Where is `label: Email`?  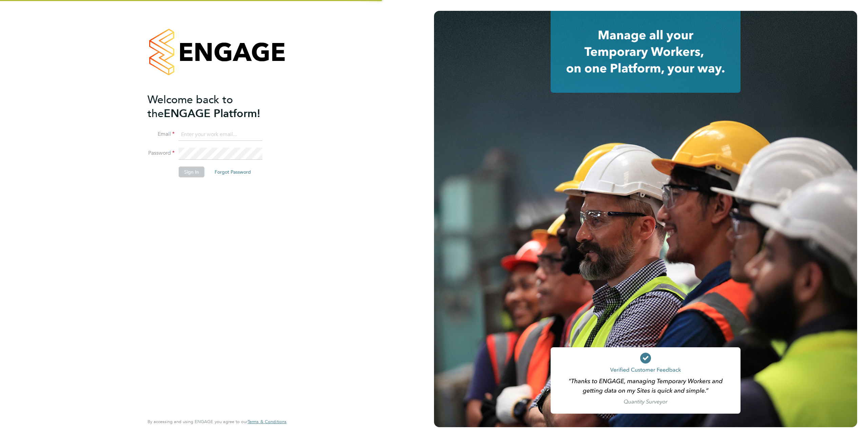 label: Email is located at coordinates (161, 134).